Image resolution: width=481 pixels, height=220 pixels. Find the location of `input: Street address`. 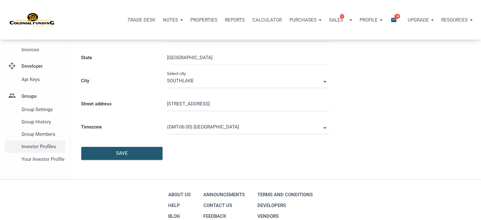

input: Street address is located at coordinates (249, 104).